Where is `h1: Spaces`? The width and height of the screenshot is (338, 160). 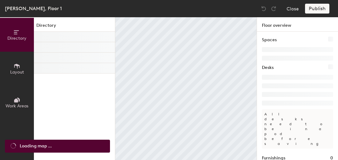
h1: Spaces is located at coordinates (269, 40).